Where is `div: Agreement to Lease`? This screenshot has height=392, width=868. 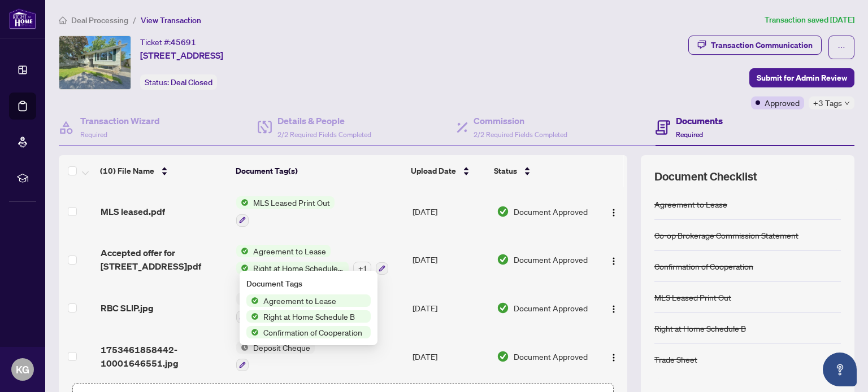
div: Agreement to Lease is located at coordinates (690, 204).